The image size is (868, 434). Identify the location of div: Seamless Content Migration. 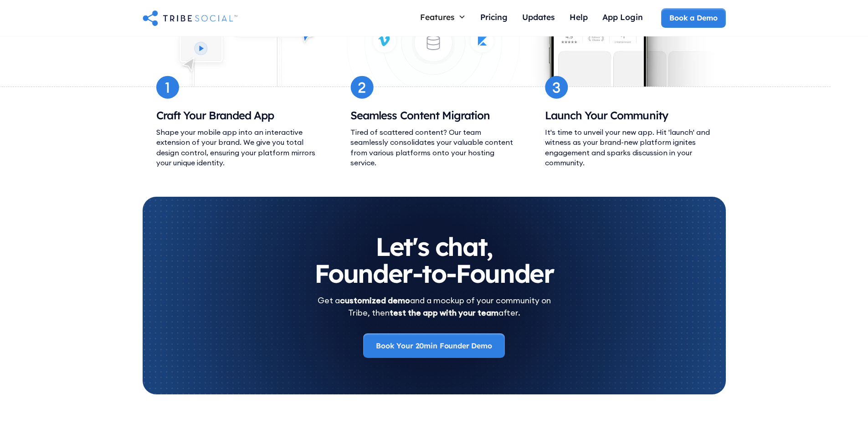
(434, 116).